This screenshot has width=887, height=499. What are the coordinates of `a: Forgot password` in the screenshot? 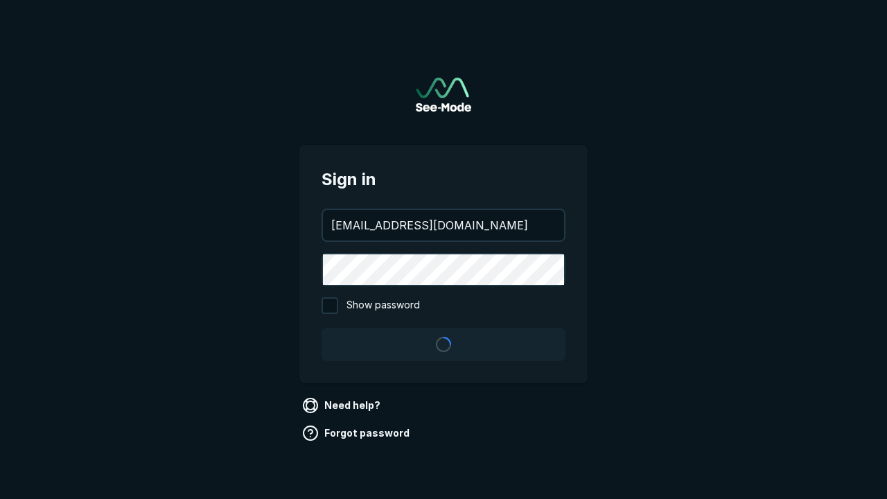 It's located at (357, 433).